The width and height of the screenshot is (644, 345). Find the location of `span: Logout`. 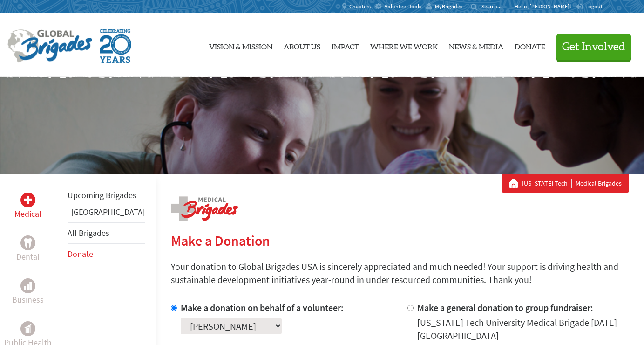

span: Logout is located at coordinates (594, 6).